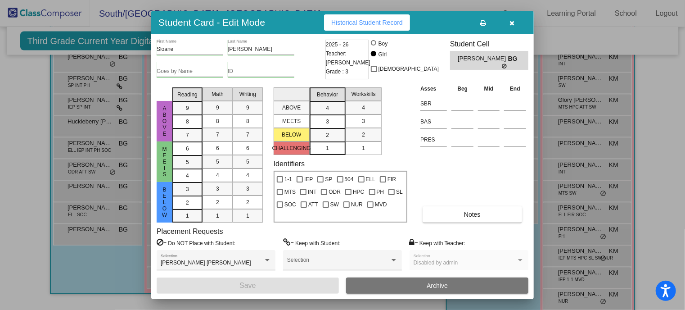  Describe the element at coordinates (438, 243) in the screenshot. I see `label: = Keep with Teacher:` at that location.